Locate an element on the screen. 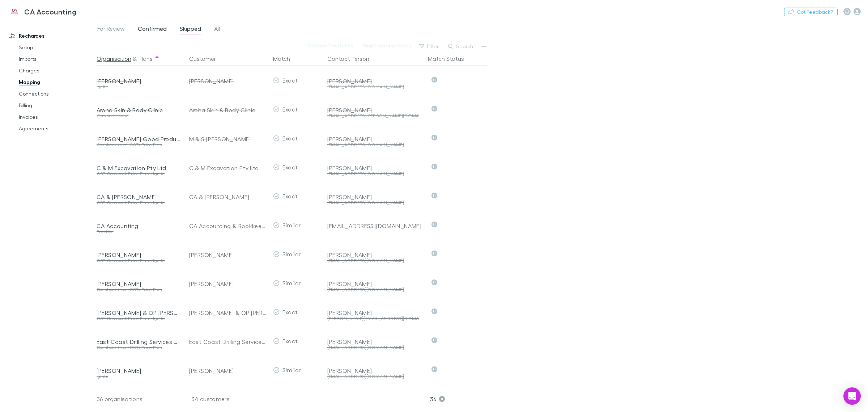 Image resolution: width=868 pixels, height=412 pixels. button: Match Status is located at coordinates (450, 59).